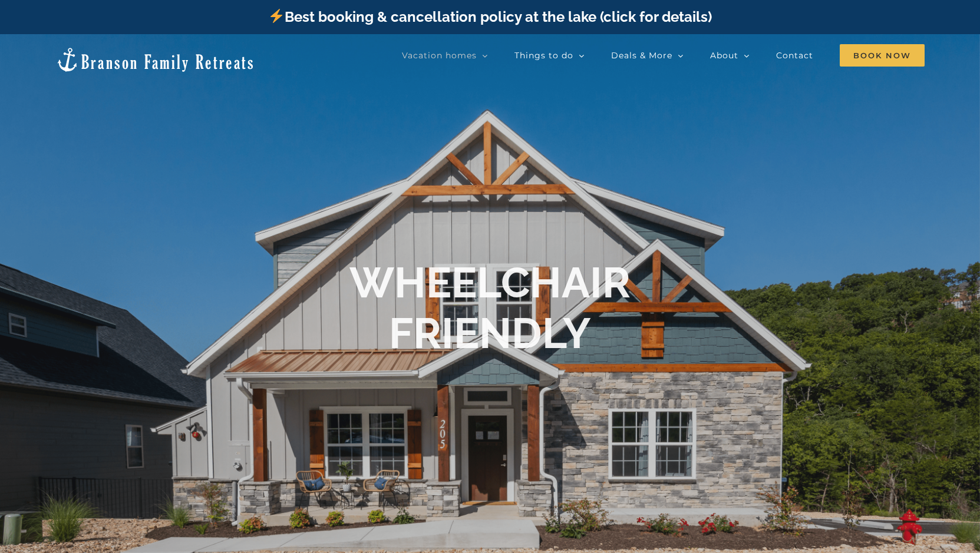 The width and height of the screenshot is (980, 553). I want to click on span: Contact, so click(795, 55).